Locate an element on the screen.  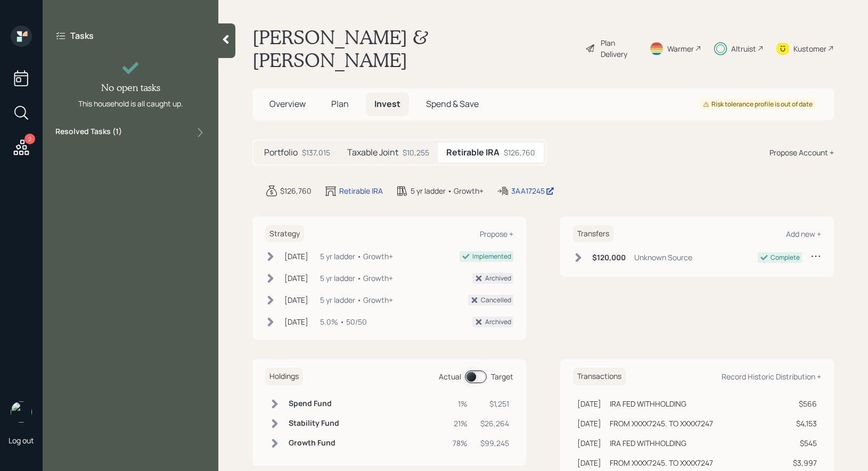
h6: Transactions is located at coordinates (599, 376).